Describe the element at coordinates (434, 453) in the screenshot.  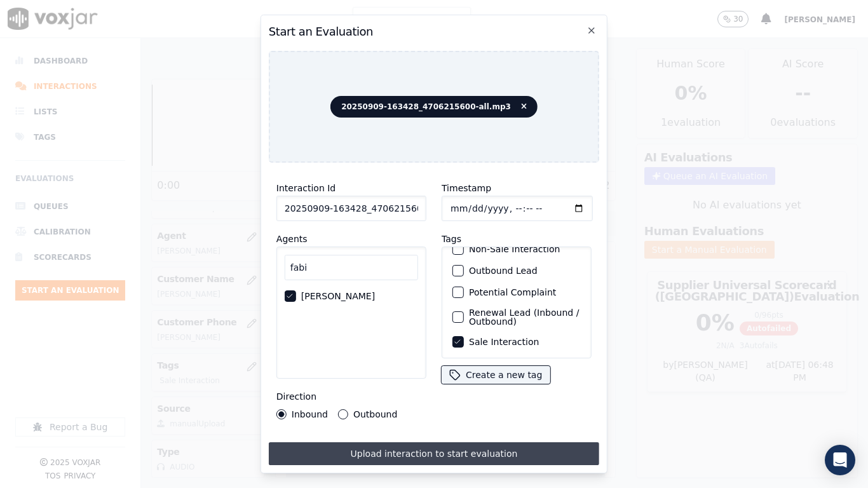
I see `button: Upload interaction to start evaluation` at that location.